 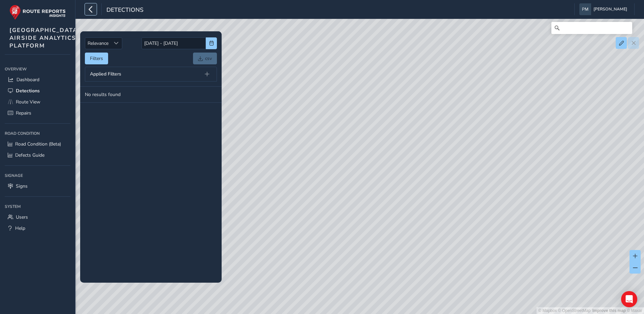 I want to click on input: Search, so click(x=592, y=28).